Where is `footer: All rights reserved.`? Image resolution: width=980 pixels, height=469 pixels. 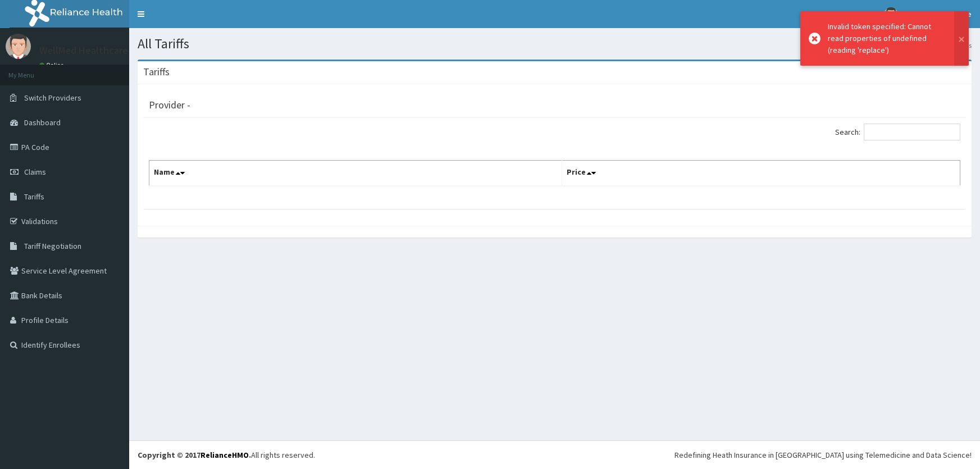 footer: All rights reserved. is located at coordinates (554, 454).